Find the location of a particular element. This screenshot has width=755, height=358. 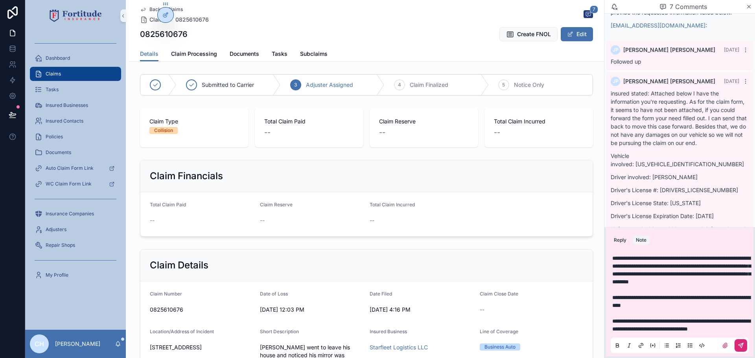

span: Date Filed is located at coordinates (380, 294).